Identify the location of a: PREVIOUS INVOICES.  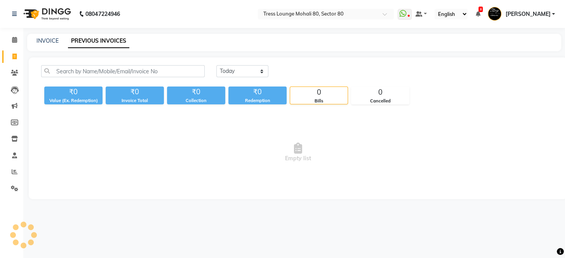
(99, 41).